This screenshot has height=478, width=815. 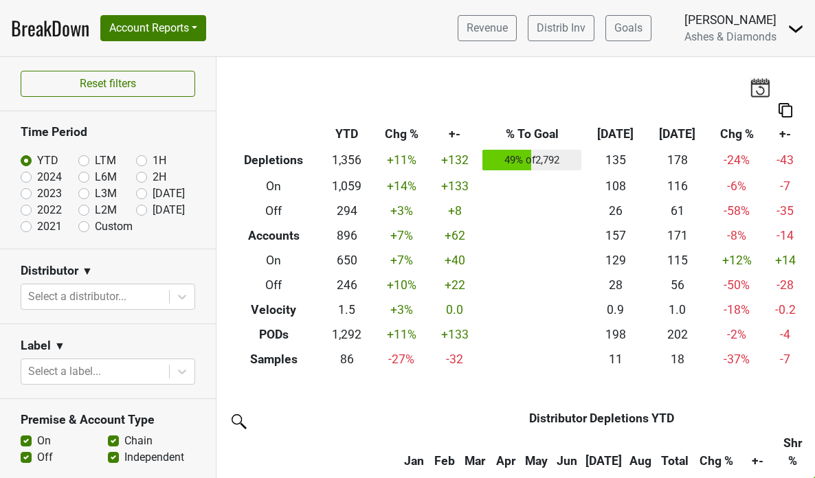 What do you see at coordinates (716, 452) in the screenshot?
I see `th: Chg %: activate to sort column ascending` at bounding box center [716, 452].